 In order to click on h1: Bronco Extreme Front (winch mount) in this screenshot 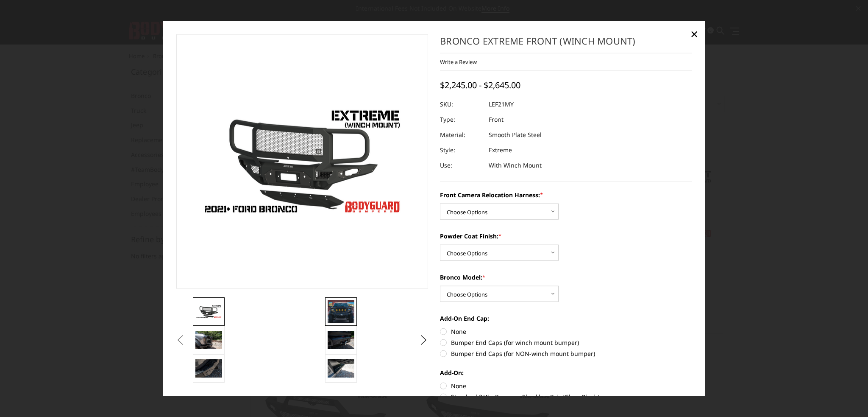, I will do `click(566, 44)`.